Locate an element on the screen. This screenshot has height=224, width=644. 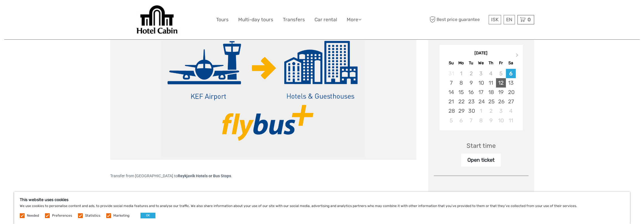
div: Choose Monday, October 6th, 2025 is located at coordinates (461, 120).